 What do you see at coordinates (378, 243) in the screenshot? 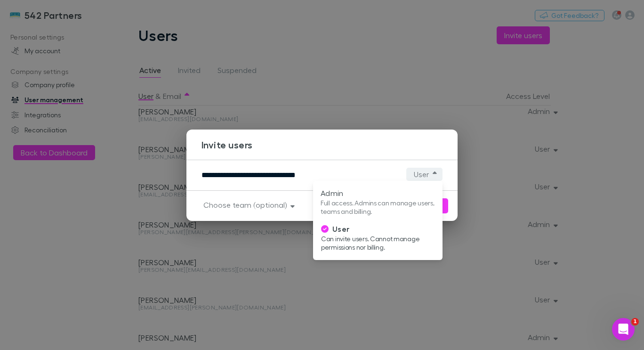
I see `p: Can invite users. Cannot manage permissions nor billing.` at bounding box center [378, 243].